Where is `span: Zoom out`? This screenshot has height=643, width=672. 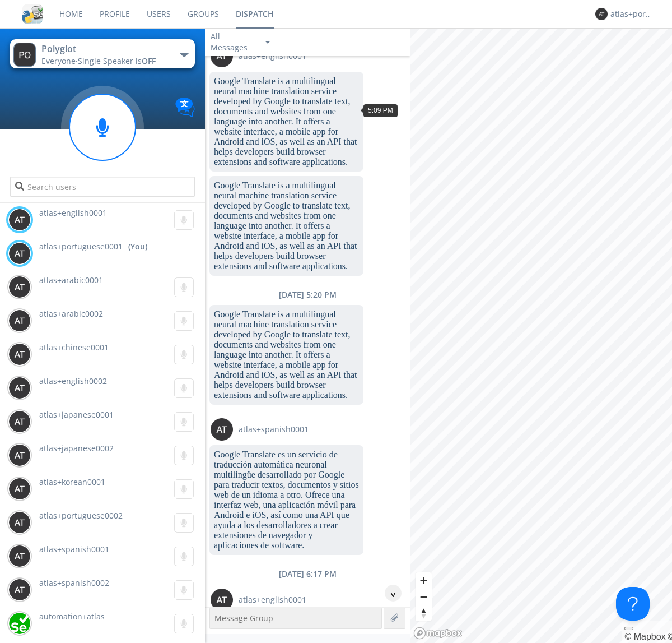 span: Zoom out is located at coordinates (423, 597).